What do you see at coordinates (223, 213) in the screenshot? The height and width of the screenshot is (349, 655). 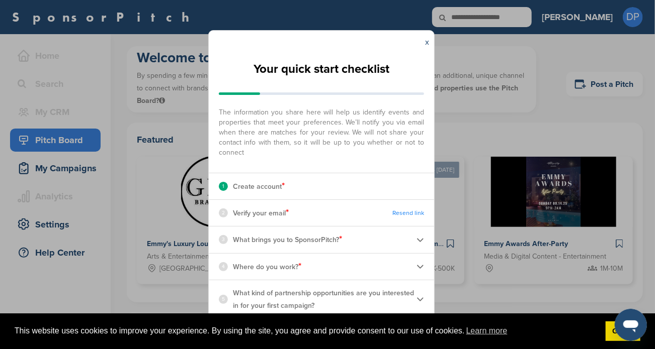 I see `div: 2` at bounding box center [223, 213].